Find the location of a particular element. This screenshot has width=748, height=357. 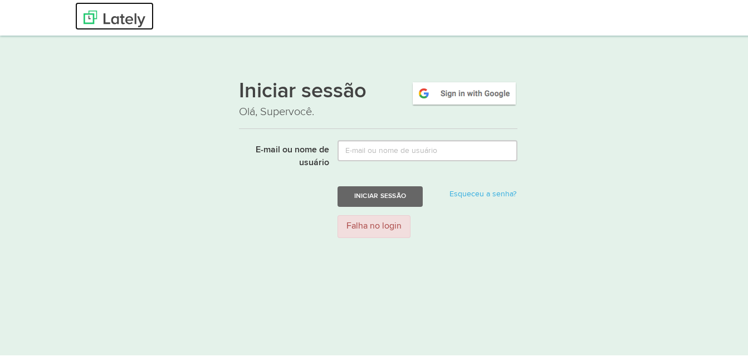

p: Olá, Supervocê. is located at coordinates (378, 110).